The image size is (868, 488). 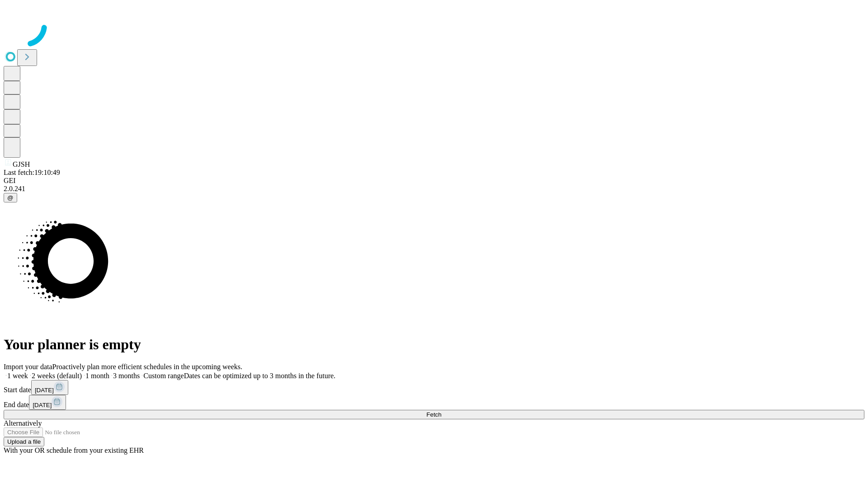 What do you see at coordinates (434, 181) in the screenshot?
I see `div: GEI` at bounding box center [434, 181].